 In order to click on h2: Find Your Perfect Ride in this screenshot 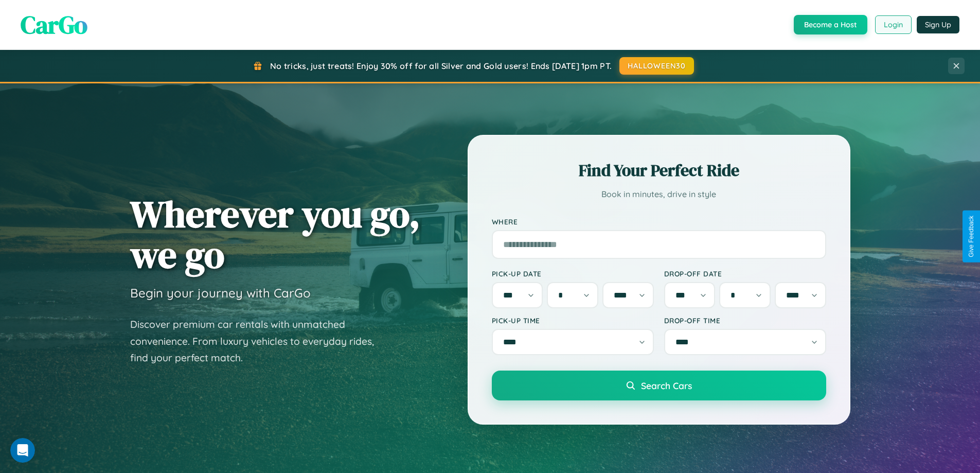, I will do `click(659, 170)`.